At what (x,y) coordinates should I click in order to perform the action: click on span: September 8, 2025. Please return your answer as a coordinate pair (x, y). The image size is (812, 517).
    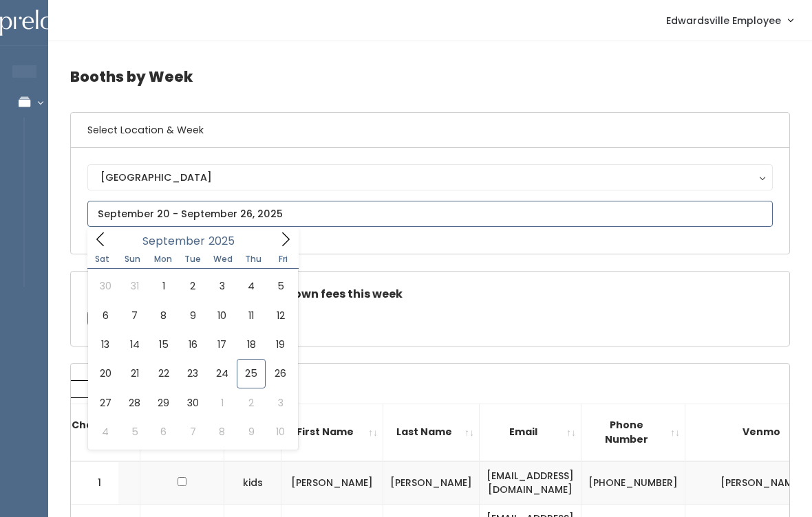
    Looking at the image, I should click on (164, 315).